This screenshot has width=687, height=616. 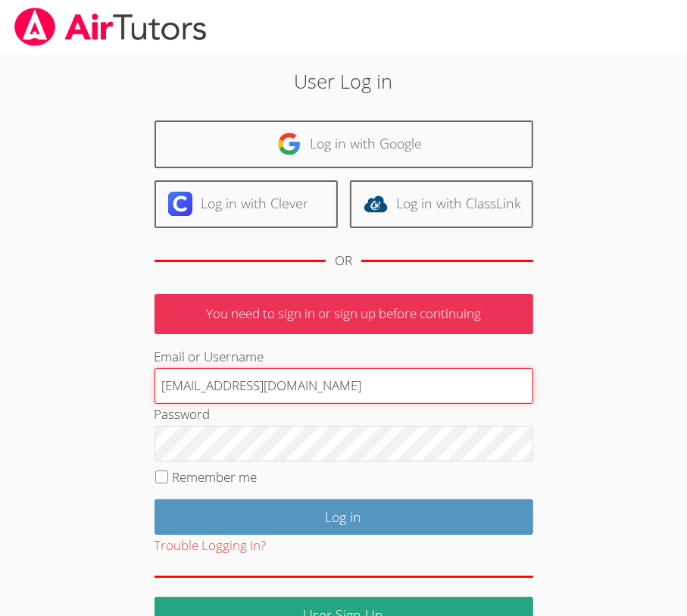 I want to click on label: Email or Username, so click(x=209, y=356).